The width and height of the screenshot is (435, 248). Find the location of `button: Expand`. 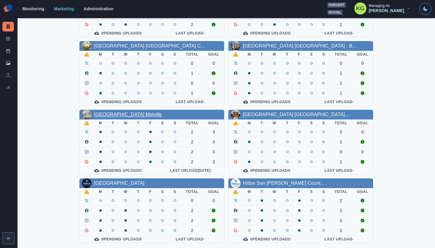

button: Expand is located at coordinates (8, 238).